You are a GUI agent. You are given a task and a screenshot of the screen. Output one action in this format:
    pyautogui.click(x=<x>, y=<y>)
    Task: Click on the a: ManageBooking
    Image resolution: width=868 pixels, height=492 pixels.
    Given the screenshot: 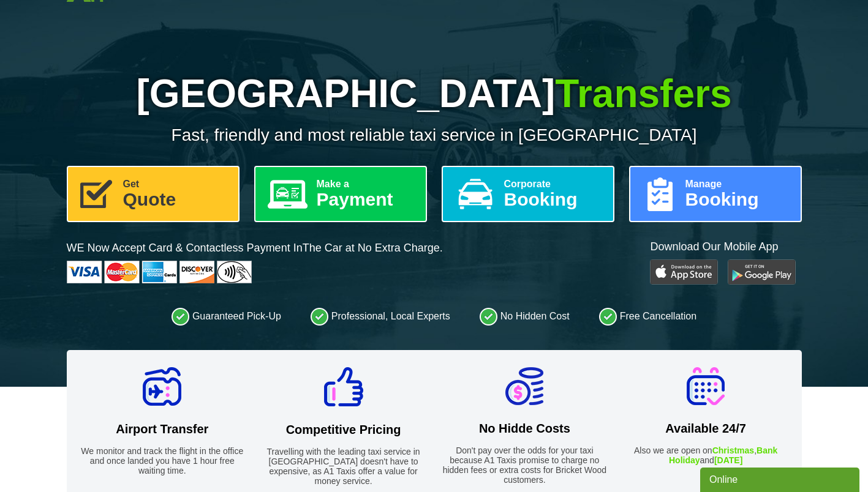 What is the action you would take?
    pyautogui.click(x=715, y=194)
    